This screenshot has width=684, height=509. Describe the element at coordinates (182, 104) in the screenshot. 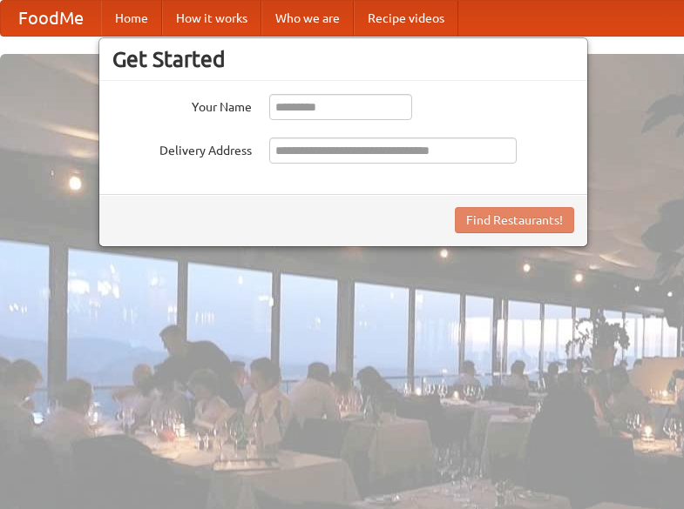

I see `label: Your Name` at that location.